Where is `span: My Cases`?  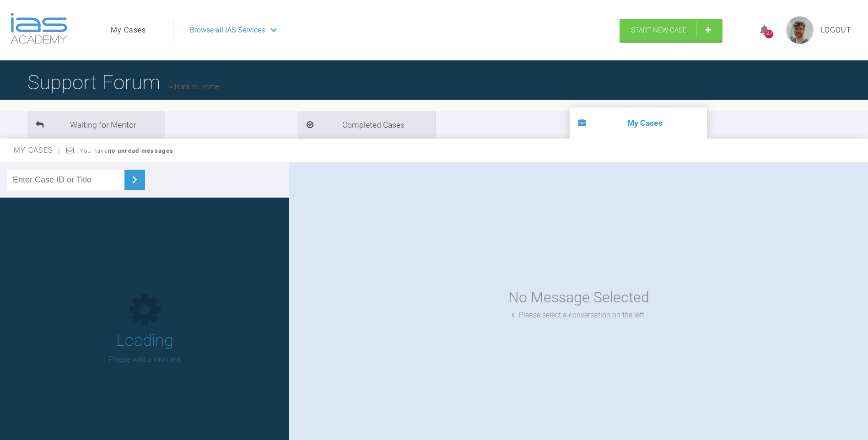 span: My Cases is located at coordinates (37, 150).